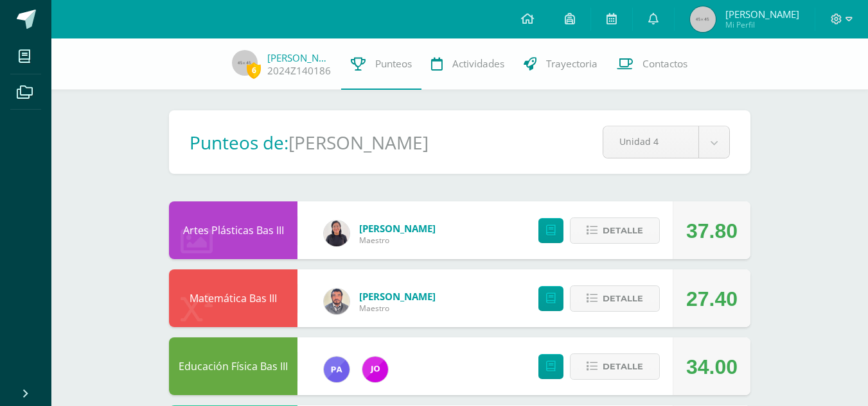  I want to click on div: 37.80, so click(712, 231).